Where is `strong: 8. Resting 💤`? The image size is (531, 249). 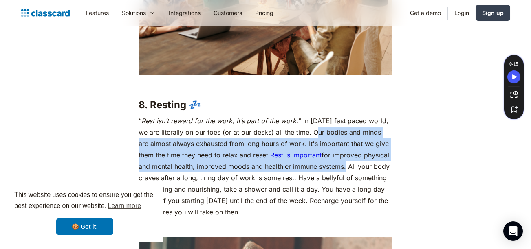
strong: 8. Resting 💤 is located at coordinates (169, 105).